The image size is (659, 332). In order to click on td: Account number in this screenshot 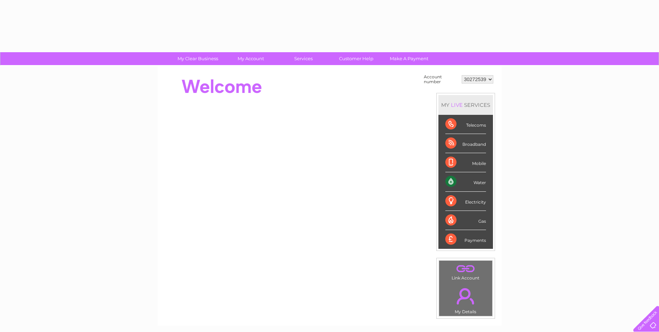, I will do `click(441, 79)`.